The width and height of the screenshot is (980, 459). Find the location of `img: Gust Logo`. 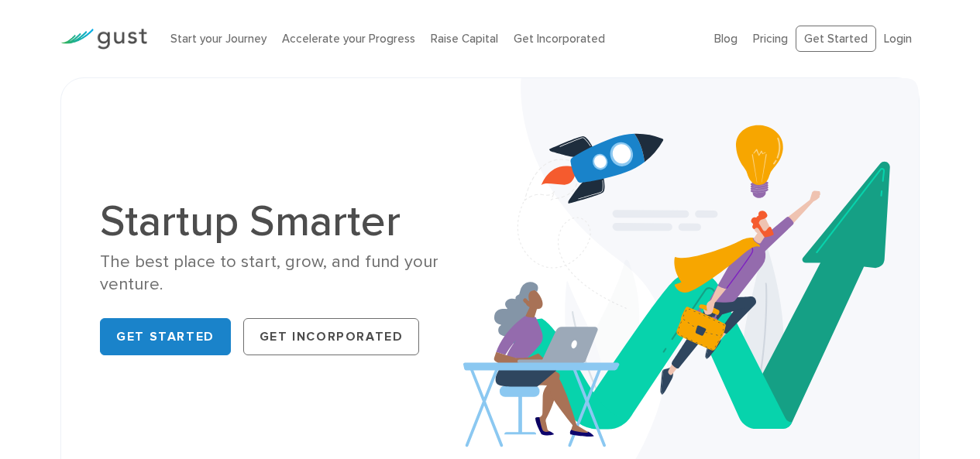

img: Gust Logo is located at coordinates (104, 39).